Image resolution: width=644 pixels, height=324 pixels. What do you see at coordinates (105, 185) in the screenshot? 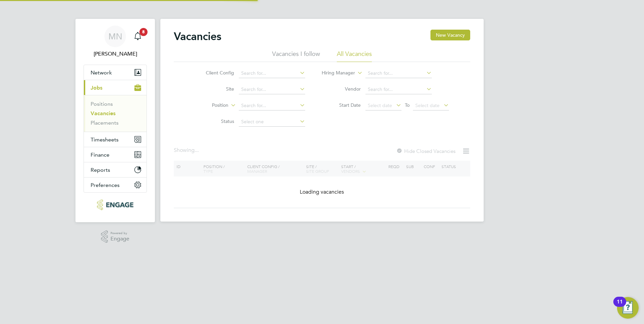
I see `span: Preferences` at bounding box center [105, 185].